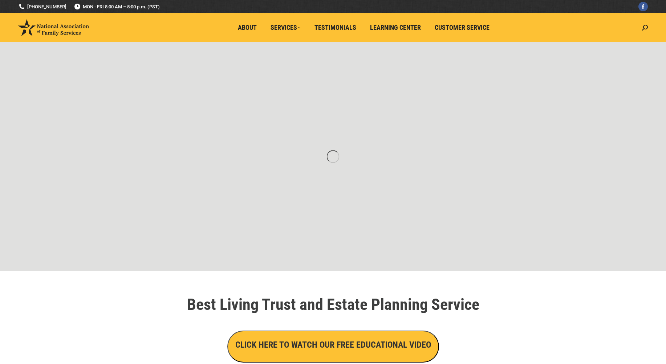 Image resolution: width=666 pixels, height=364 pixels. What do you see at coordinates (462, 28) in the screenshot?
I see `span: Customer Service` at bounding box center [462, 28].